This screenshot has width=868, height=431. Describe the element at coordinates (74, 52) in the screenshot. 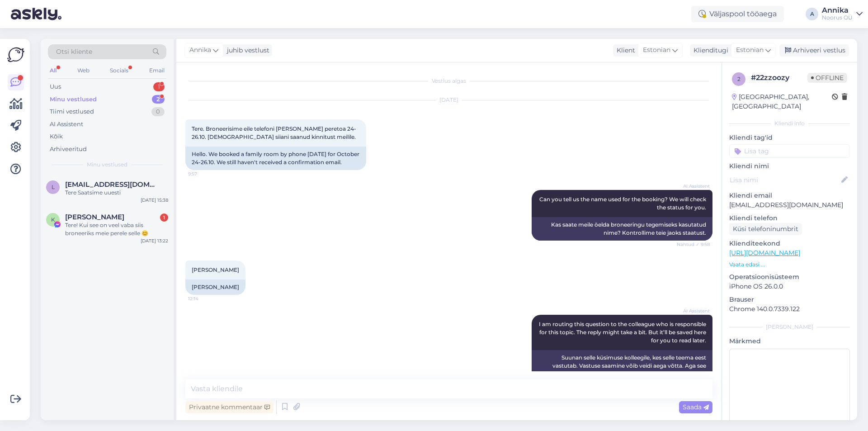

I see `span: Otsi kliente` at that location.